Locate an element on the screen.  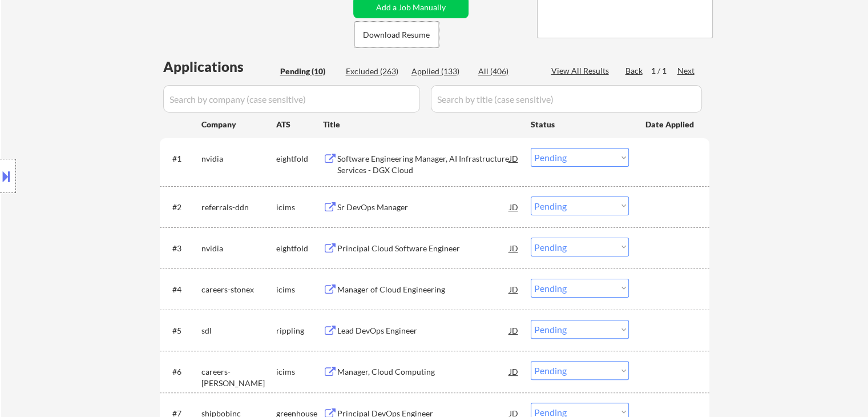
div: #6 is located at coordinates (182, 372).